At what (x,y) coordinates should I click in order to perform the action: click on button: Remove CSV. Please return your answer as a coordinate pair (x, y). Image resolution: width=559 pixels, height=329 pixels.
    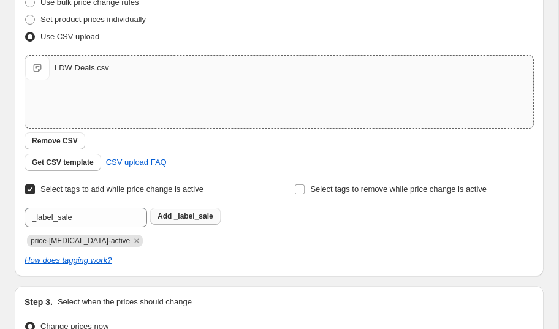
    Looking at the image, I should click on (55, 141).